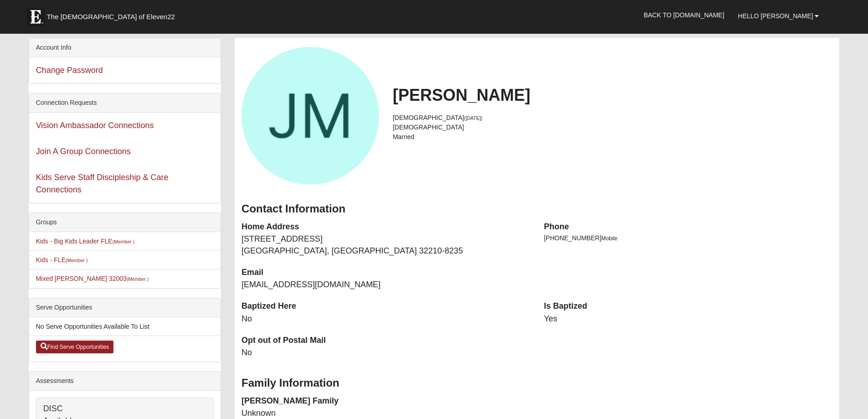  I want to click on a: View Fullsize Photo, so click(310, 116).